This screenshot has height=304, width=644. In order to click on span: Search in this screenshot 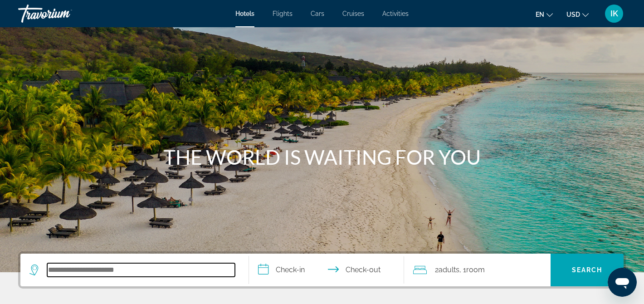, I will do `click(587, 270)`.